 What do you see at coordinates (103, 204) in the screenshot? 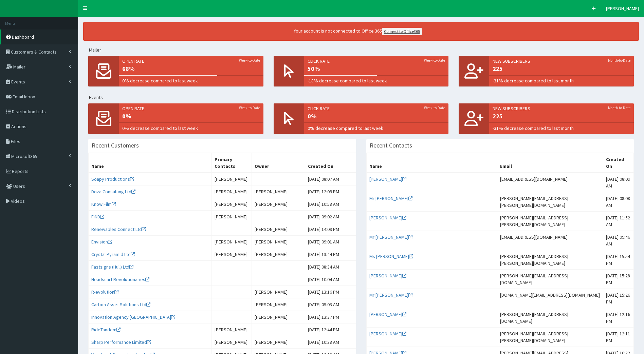
I see `a: Know Film` at bounding box center [103, 204].